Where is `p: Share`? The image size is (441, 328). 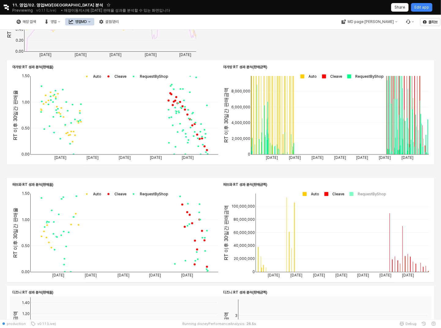 p: Share is located at coordinates (400, 7).